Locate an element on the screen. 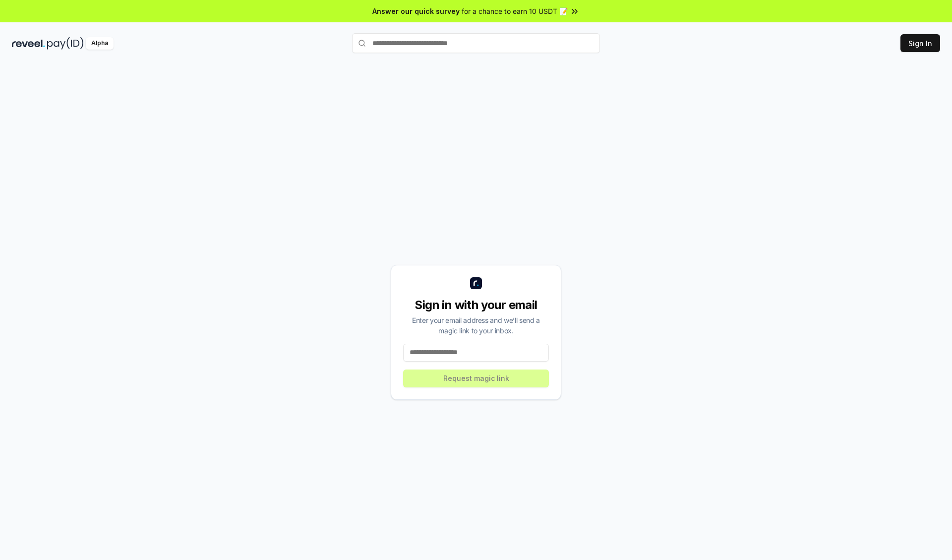  img: logo_small is located at coordinates (476, 283).